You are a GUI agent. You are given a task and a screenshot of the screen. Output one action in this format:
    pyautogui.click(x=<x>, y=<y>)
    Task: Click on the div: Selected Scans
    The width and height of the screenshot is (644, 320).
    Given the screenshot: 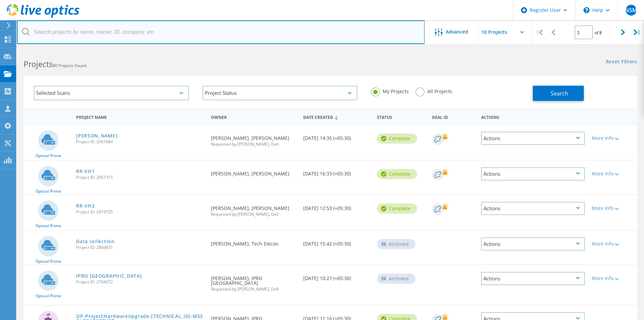 What is the action you would take?
    pyautogui.click(x=111, y=93)
    